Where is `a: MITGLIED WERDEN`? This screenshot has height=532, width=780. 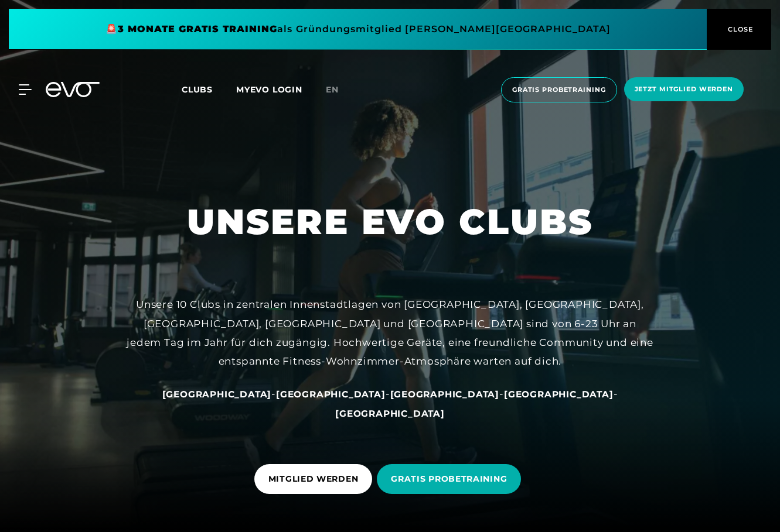
a: MITGLIED WERDEN is located at coordinates (316, 479).